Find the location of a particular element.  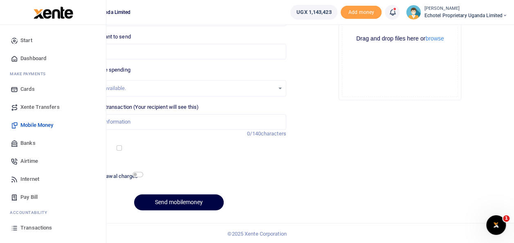

a: Xente Transfers is located at coordinates (53, 107).